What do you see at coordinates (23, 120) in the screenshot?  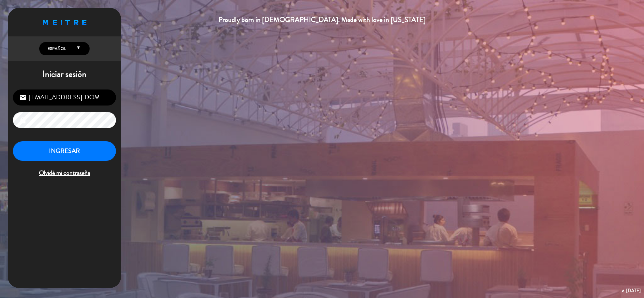 I see `i: lock` at bounding box center [23, 120].